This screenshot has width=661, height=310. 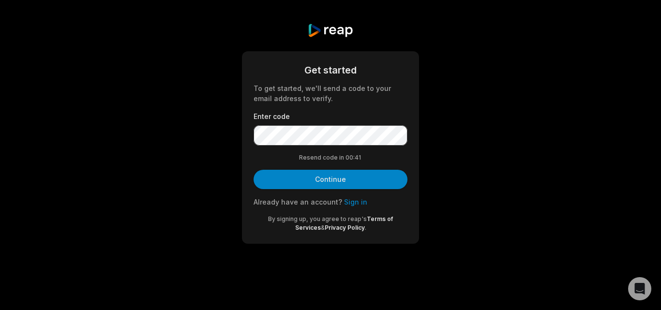 What do you see at coordinates (330, 30) in the screenshot?
I see `img: reap` at bounding box center [330, 30].